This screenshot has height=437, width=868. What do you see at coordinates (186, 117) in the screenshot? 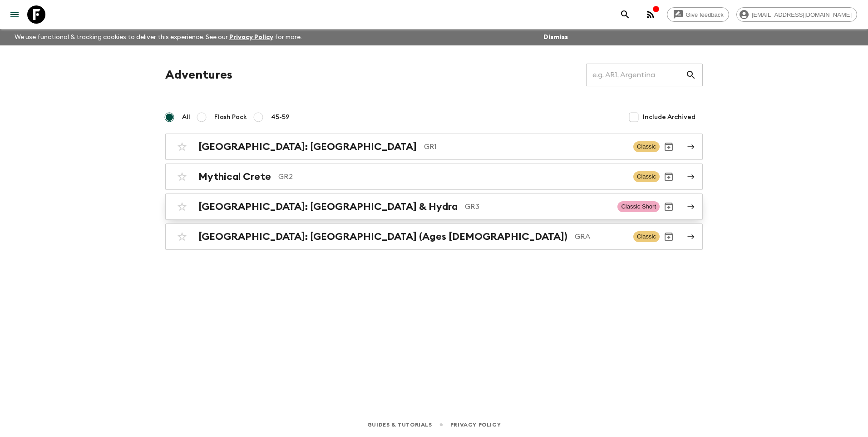
I see `span: All` at bounding box center [186, 117].